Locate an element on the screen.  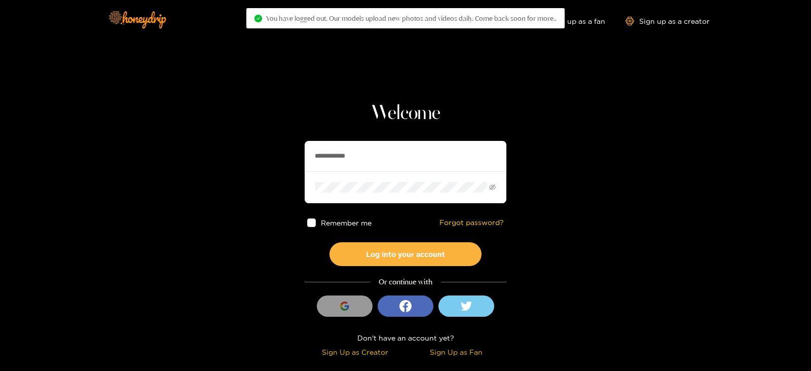
span: You have logged out. Our models upload new photos and videos daily. Come back soon for more.. is located at coordinates (411, 18).